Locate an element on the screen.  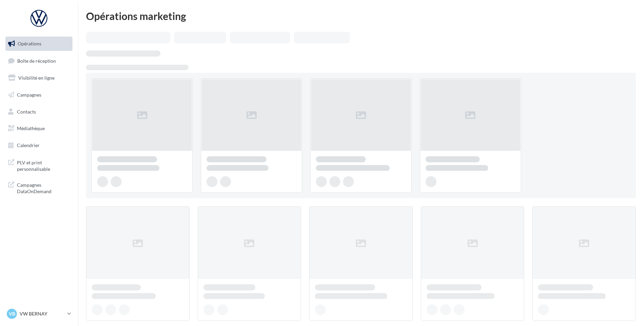
span: Médiathèque is located at coordinates (31, 128).